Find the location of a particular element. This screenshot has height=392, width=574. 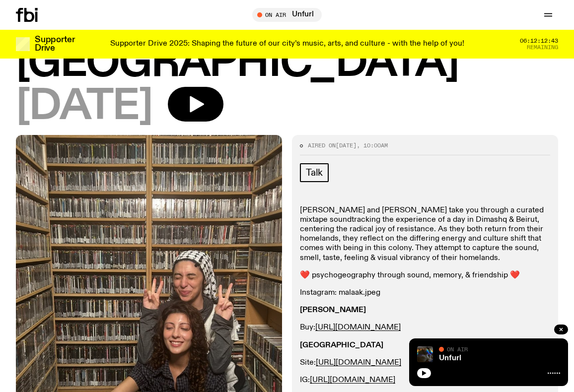

span: Remaining is located at coordinates (542, 48).